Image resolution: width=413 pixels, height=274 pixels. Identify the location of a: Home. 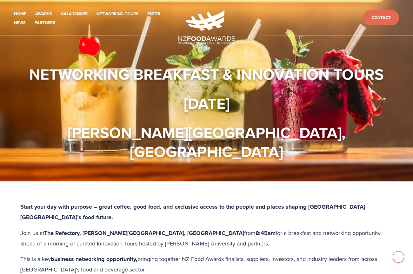
(20, 14).